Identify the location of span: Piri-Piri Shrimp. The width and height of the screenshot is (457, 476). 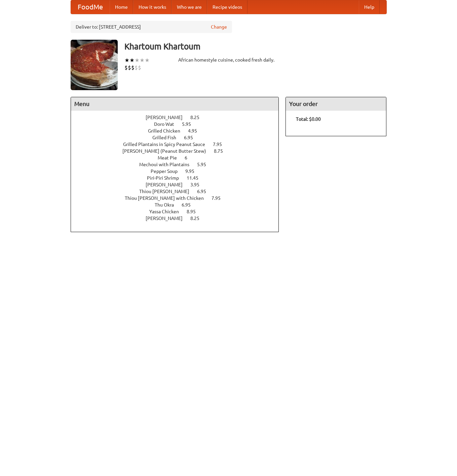
(166, 178).